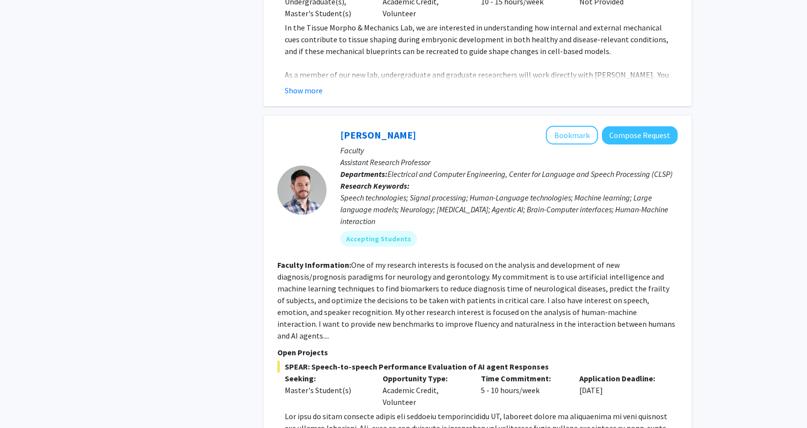 The height and width of the screenshot is (428, 807). I want to click on button: Show more, so click(304, 91).